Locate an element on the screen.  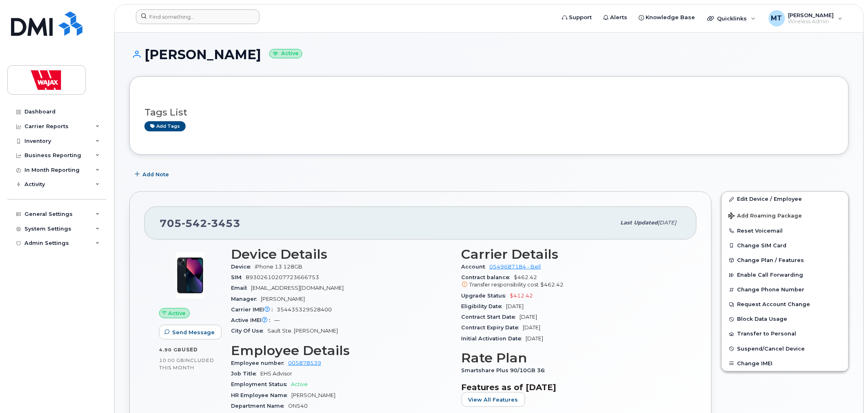
h3: Device Details is located at coordinates (341, 255).